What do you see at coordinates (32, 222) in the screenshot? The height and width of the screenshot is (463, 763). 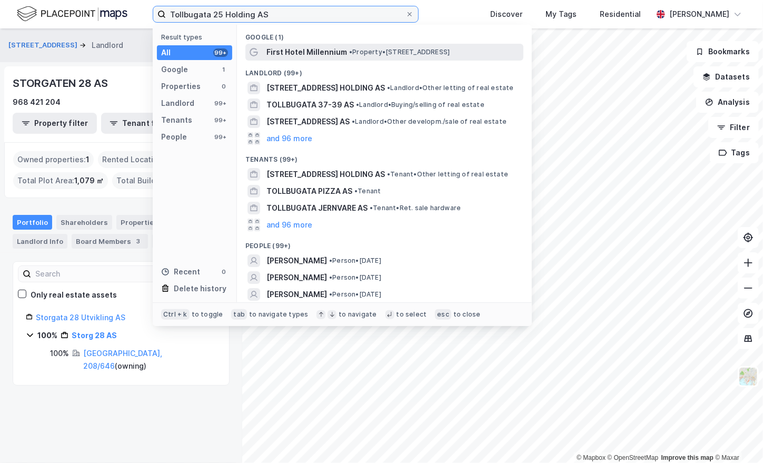 I see `div: Portfolio` at bounding box center [32, 222].